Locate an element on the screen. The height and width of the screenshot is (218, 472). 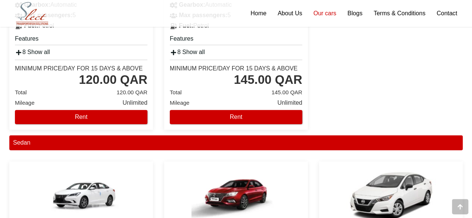
span: 145.00 QAR is located at coordinates (287, 93).